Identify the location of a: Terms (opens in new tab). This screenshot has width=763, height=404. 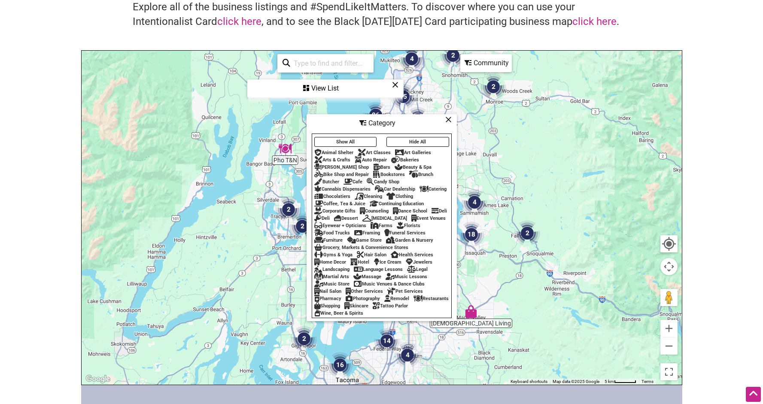
(647, 381).